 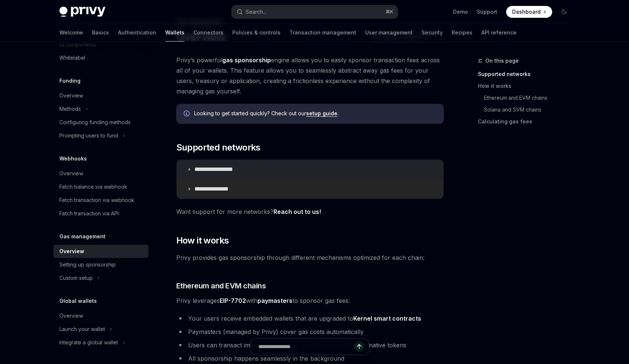 What do you see at coordinates (310, 76) in the screenshot?
I see `span: Privy’s powerful engine allows you to easily sponsor transaction fees across all of your wallets....` at bounding box center [310, 76].